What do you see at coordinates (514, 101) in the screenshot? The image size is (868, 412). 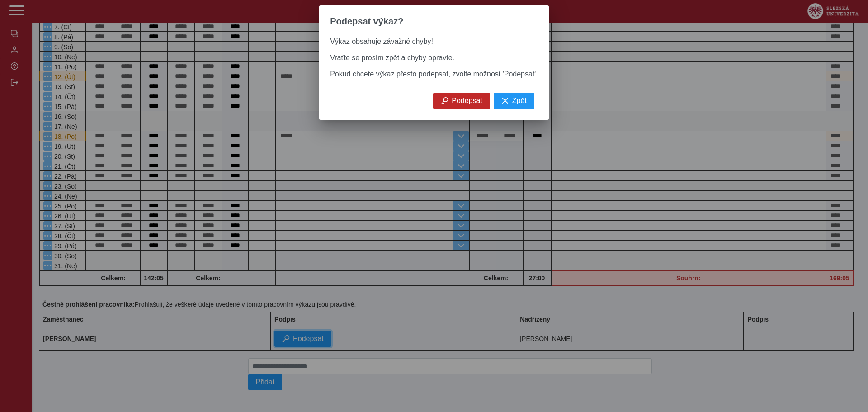 I see `button: Zpět` at bounding box center [514, 101].